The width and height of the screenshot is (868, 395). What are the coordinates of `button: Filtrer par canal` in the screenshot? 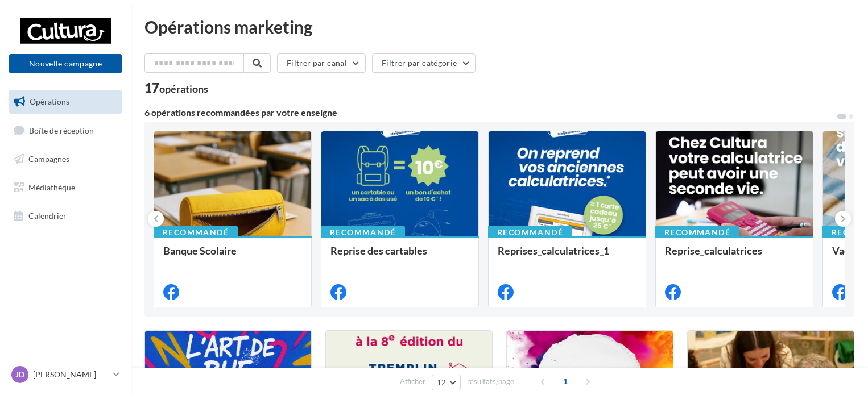 It's located at (322, 63).